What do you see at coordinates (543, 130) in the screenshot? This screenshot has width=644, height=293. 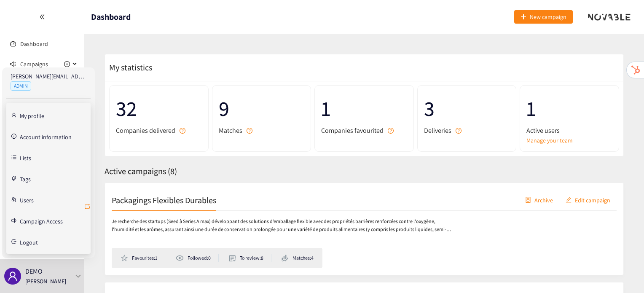 I see `span: Active users` at bounding box center [543, 130].